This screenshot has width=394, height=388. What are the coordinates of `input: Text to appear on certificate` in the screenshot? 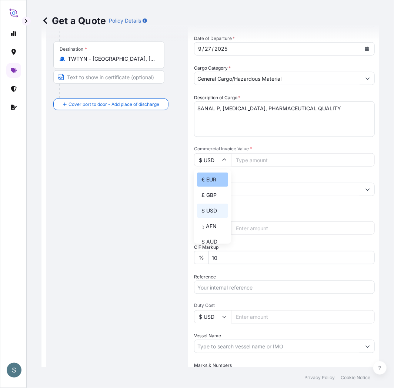 It's located at (109, 77).